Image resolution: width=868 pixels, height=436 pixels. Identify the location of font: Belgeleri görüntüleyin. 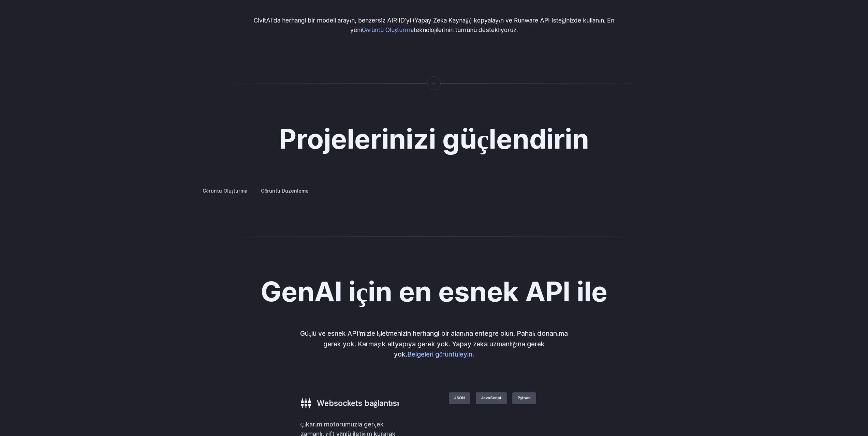
(440, 354).